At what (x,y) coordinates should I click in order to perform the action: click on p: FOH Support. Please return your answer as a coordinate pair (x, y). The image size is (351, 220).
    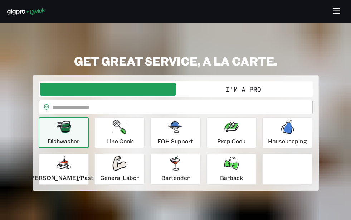
    Looking at the image, I should click on (175, 141).